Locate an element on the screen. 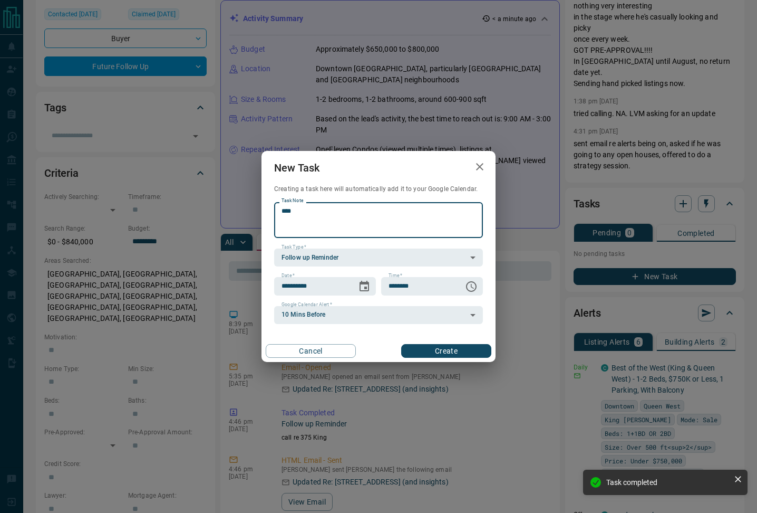  label: Task Note is located at coordinates (292, 200).